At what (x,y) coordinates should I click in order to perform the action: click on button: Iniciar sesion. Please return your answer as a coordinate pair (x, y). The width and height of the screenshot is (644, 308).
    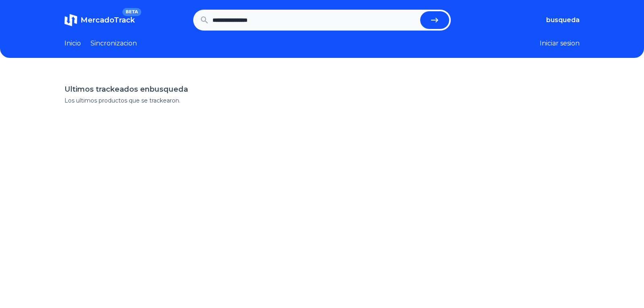
    Looking at the image, I should click on (559, 44).